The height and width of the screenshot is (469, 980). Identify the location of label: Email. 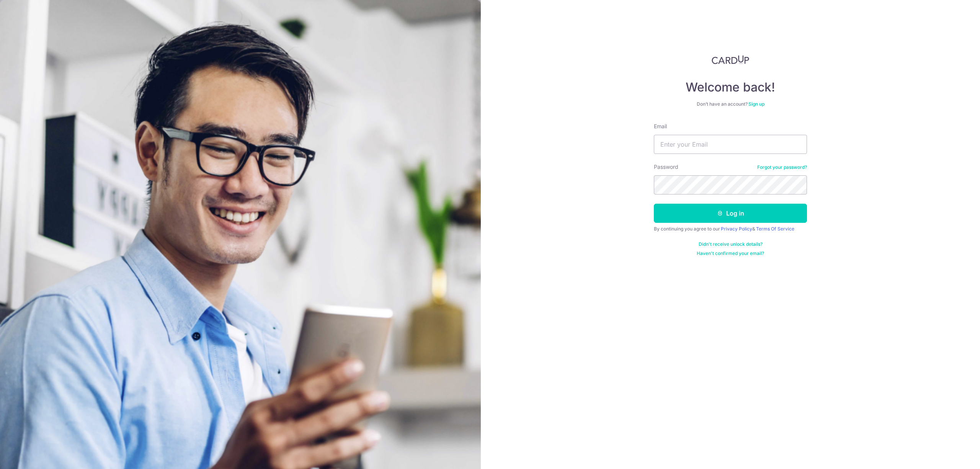
(661, 126).